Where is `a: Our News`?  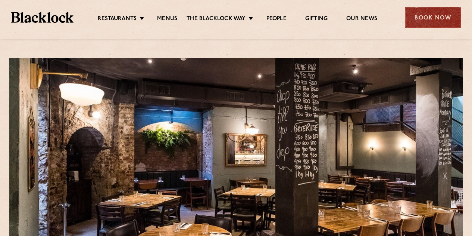
a: Our News is located at coordinates (362, 19).